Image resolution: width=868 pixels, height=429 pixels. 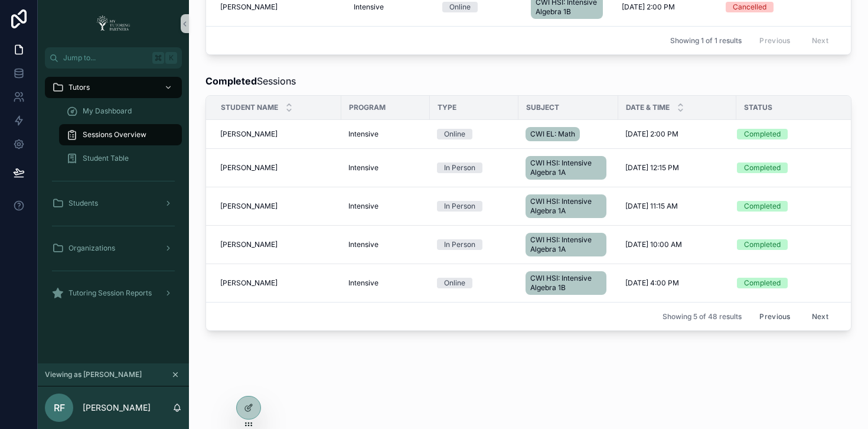 What do you see at coordinates (702, 316) in the screenshot?
I see `span: Showing 5 of 48 results` at bounding box center [702, 316].